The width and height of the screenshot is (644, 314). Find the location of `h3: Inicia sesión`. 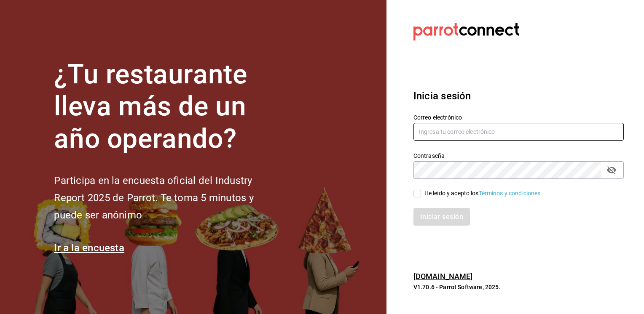

h3: Inicia sesión is located at coordinates (518, 96).